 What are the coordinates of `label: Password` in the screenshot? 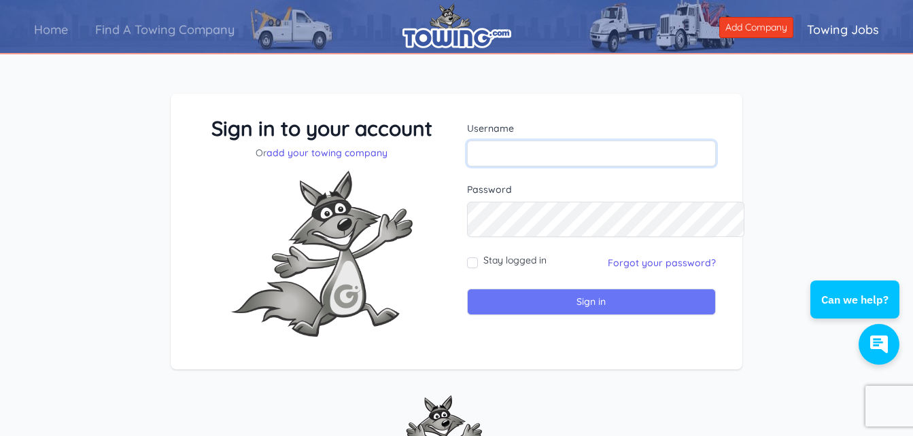 It's located at (591, 190).